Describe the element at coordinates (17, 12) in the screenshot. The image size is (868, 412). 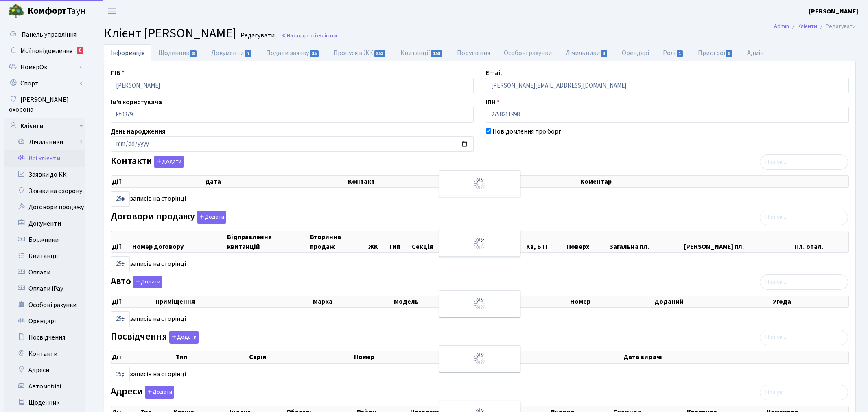
I see `img: logo.png` at that location.